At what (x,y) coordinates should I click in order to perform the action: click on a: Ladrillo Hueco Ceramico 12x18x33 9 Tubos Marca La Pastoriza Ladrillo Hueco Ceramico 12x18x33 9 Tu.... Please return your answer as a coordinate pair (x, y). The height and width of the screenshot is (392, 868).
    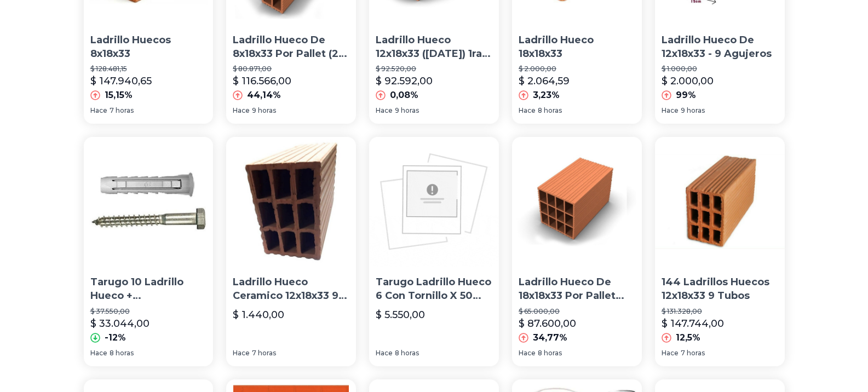
    Looking at the image, I should click on (290, 252).